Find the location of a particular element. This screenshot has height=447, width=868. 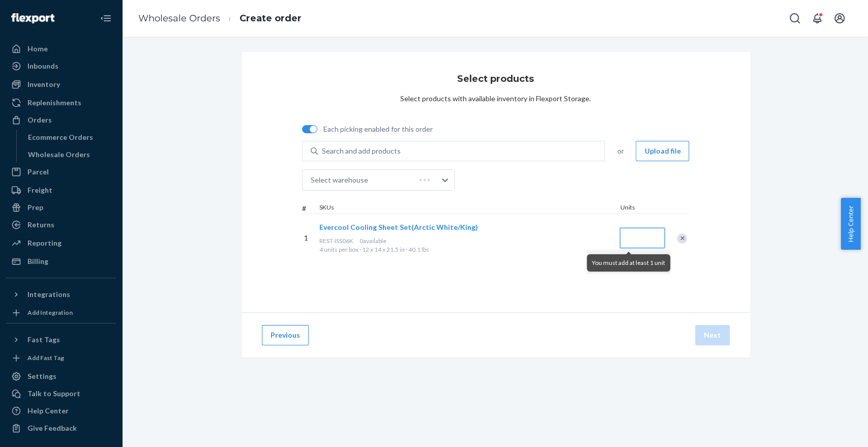

div: Wholesale Orders is located at coordinates (59, 155).